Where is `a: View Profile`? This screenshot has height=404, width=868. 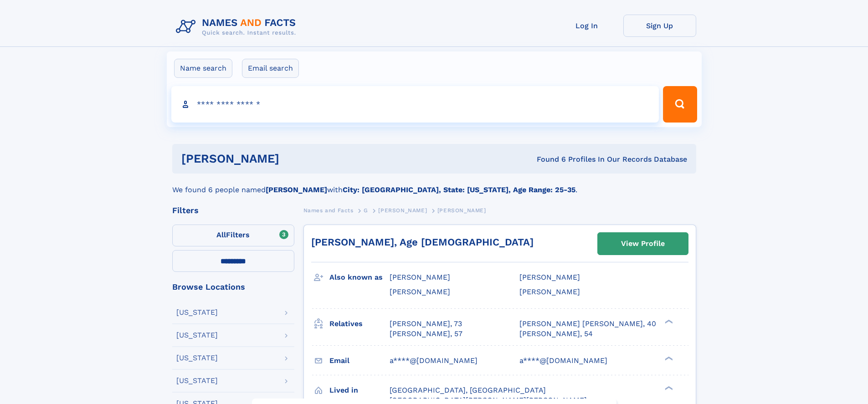 a: View Profile is located at coordinates (643, 243).